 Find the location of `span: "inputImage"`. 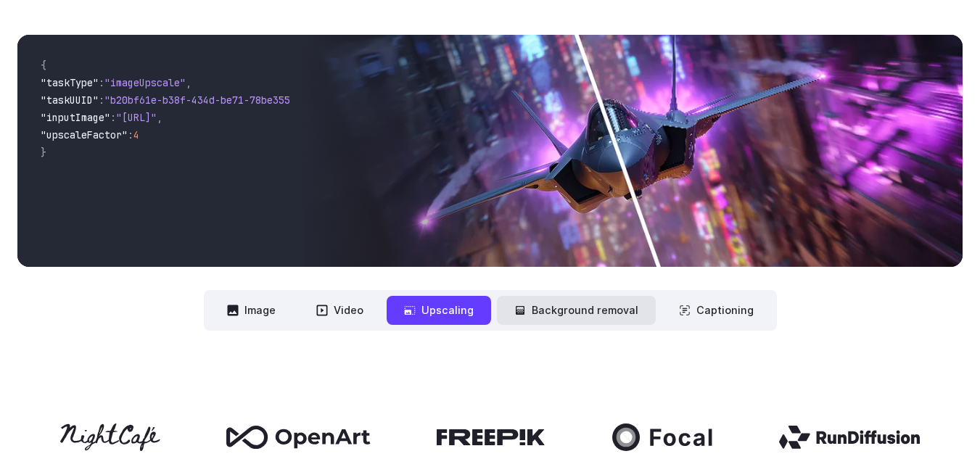

span: "inputImage" is located at coordinates (75, 117).